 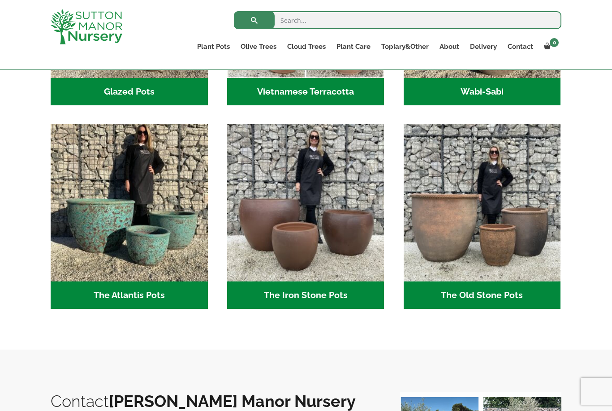 What do you see at coordinates (305, 202) in the screenshot?
I see `img: The Iron Stone Pots` at bounding box center [305, 202].